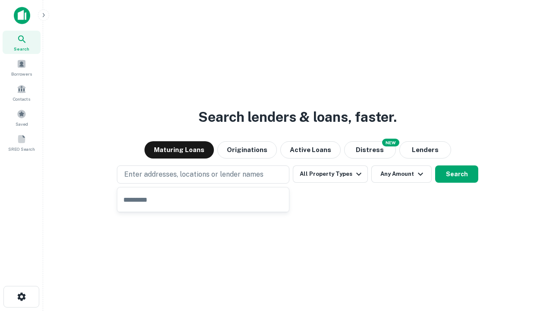 Image resolution: width=552 pixels, height=311 pixels. I want to click on img: capitalize-icon.png, so click(22, 16).